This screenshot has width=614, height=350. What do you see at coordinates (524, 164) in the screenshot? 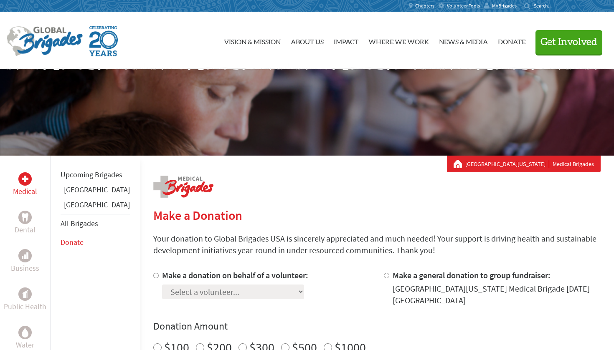
I see `div: Medical Brigades` at bounding box center [524, 164].